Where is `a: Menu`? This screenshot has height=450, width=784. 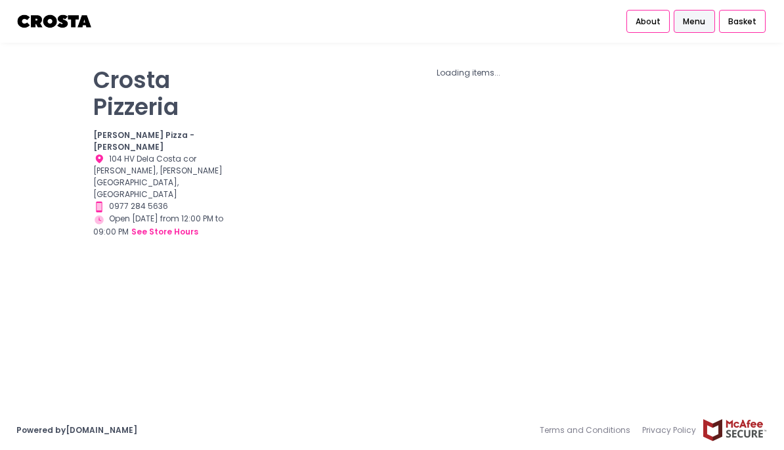 a: Menu is located at coordinates (694, 22).